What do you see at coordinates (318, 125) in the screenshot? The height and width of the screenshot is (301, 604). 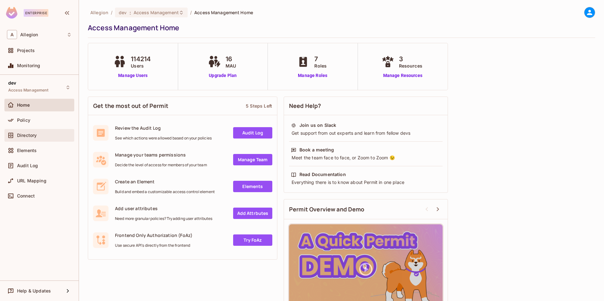 I see `div: Join us on Slack` at bounding box center [318, 125].